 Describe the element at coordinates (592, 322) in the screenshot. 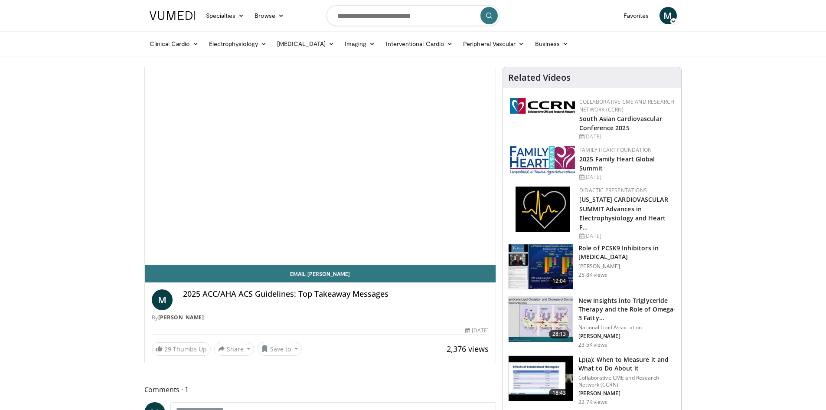

I see `a: 28:13 New Insights into Triglyceride Therapy and the Role of Omega-3 Fatty… National Lipid Associ...` at that location.